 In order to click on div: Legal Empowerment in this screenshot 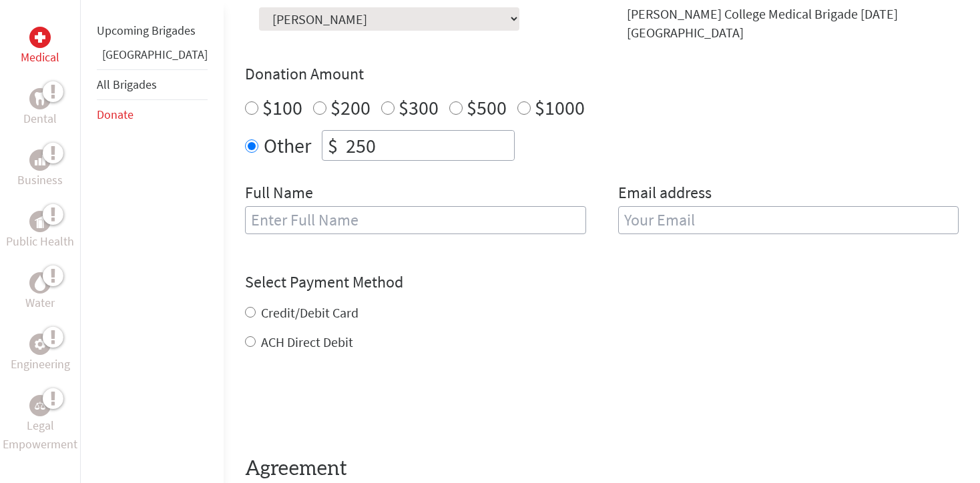, I will do `click(40, 406)`.